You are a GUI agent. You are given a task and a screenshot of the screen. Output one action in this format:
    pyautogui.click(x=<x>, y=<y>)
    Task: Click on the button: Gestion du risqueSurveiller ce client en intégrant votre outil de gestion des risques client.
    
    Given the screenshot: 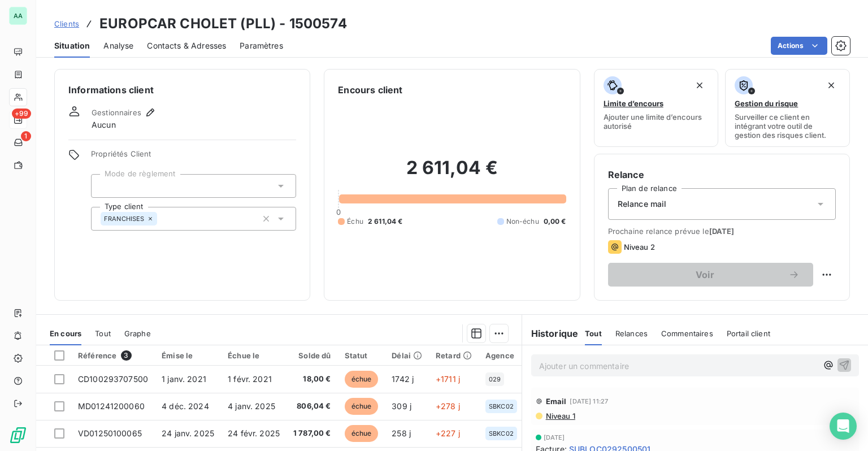 What is the action you would take?
    pyautogui.click(x=787, y=108)
    